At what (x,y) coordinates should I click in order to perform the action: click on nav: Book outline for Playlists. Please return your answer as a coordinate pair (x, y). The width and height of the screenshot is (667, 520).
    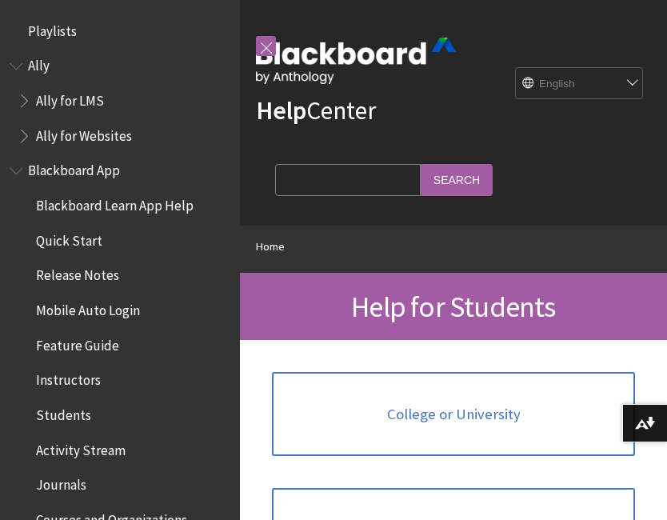
    Looking at the image, I should click on (120, 31).